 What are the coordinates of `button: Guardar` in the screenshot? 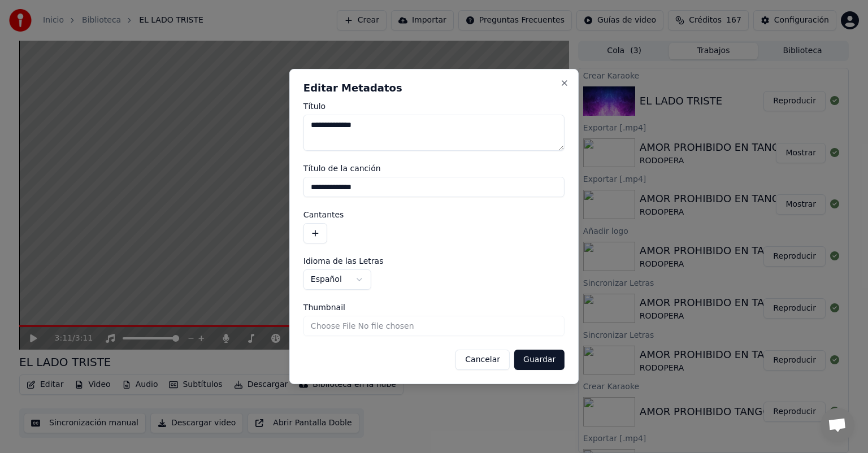 It's located at (539, 360).